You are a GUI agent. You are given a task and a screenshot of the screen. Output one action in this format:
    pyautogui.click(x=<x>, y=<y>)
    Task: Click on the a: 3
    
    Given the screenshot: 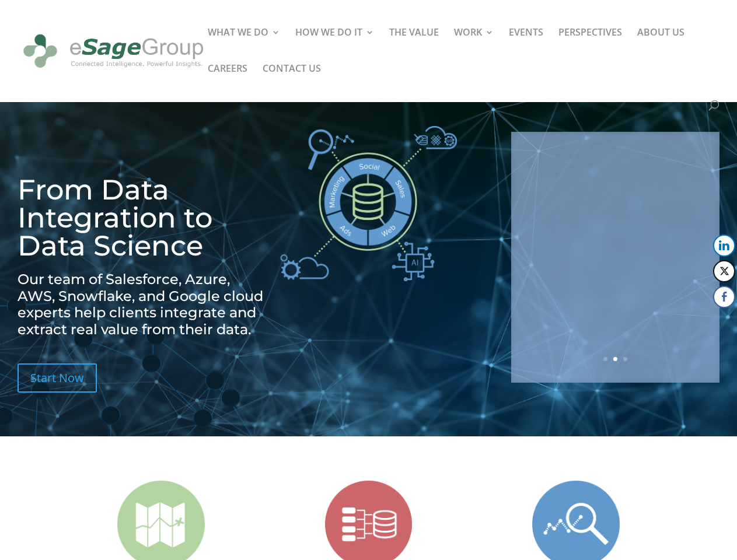 What is the action you would take?
    pyautogui.click(x=625, y=359)
    